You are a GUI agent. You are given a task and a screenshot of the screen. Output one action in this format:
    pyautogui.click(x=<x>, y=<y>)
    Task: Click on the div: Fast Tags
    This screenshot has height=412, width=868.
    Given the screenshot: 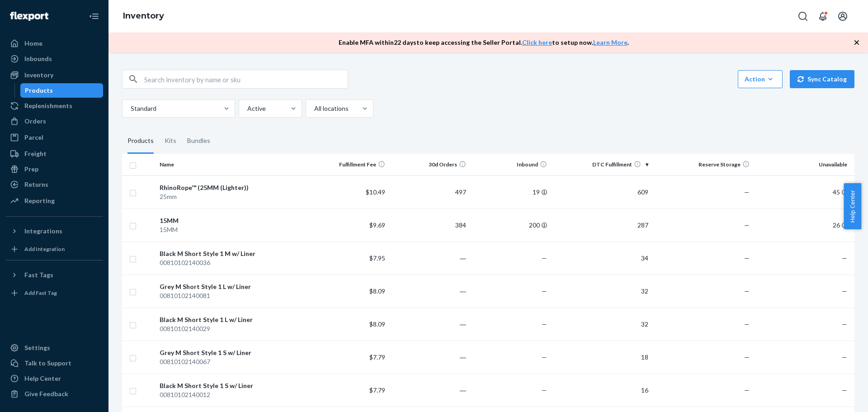 What is the action you would take?
    pyautogui.click(x=39, y=275)
    